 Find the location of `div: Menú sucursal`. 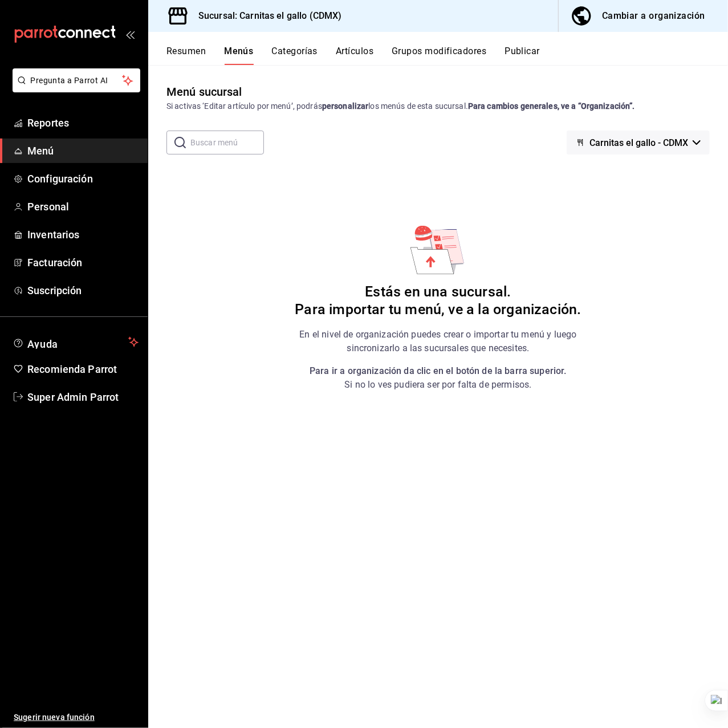

div: Menú sucursal is located at coordinates (204, 91).